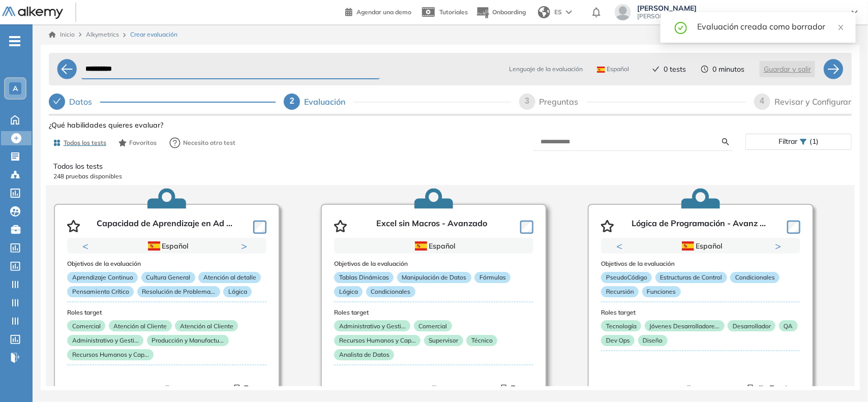 The image size is (868, 402). I want to click on p: Técnico, so click(481, 340).